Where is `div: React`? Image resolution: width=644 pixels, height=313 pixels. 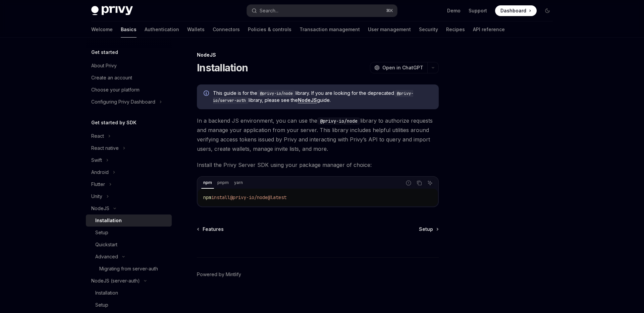
div: React is located at coordinates (97, 136).